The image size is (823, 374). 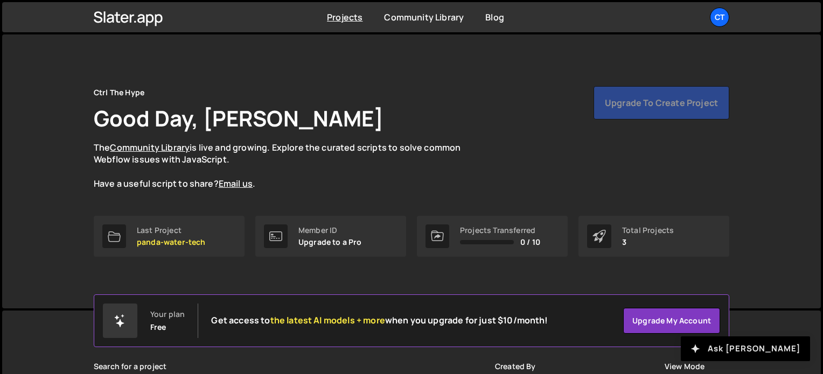 What do you see at coordinates (495, 17) in the screenshot?
I see `a: Blog` at bounding box center [495, 17].